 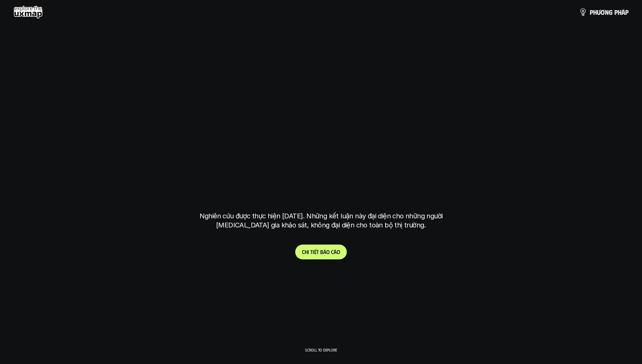 What do you see at coordinates (315, 252) in the screenshot?
I see `span: ế` at bounding box center [315, 252].